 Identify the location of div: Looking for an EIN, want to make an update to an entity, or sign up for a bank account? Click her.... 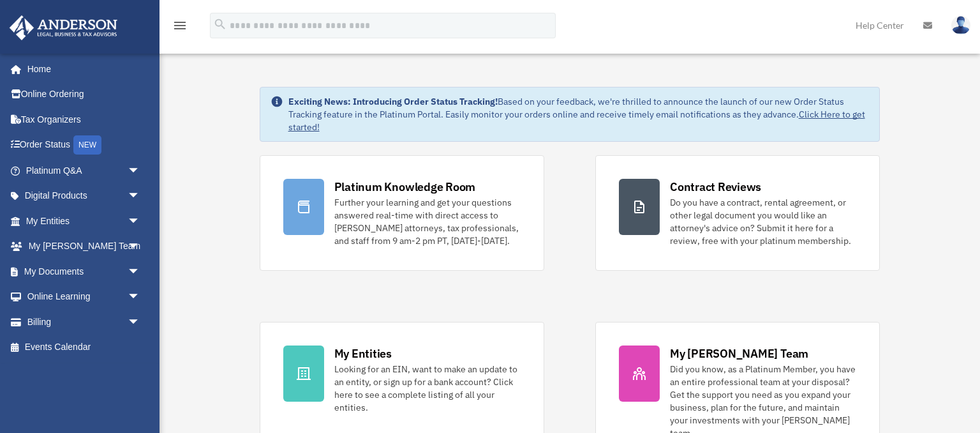
(428, 389).